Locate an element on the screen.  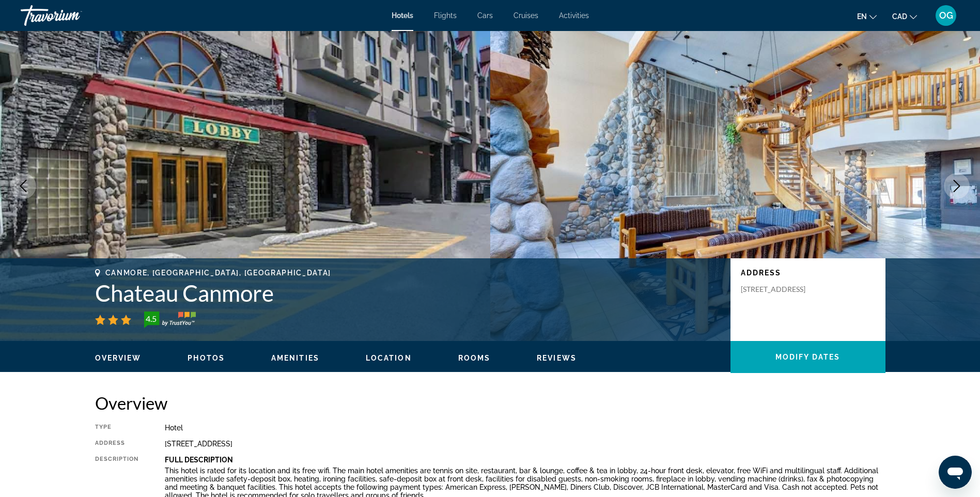
span: Amenities is located at coordinates (295, 358).